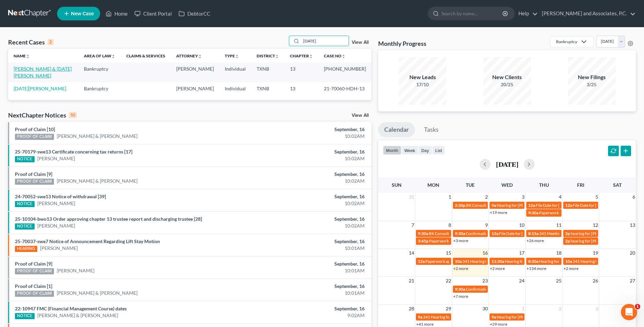 The height and width of the screenshot is (327, 644). Describe the element at coordinates (534, 261) in the screenshot. I see `span: 8:30a` at that location.